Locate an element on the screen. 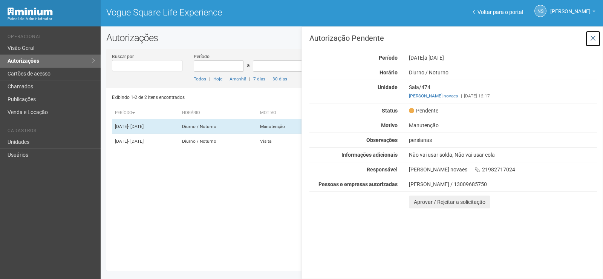 The height and width of the screenshot is (279, 603). h1: Vogue Square Life Experience is located at coordinates (226, 12).